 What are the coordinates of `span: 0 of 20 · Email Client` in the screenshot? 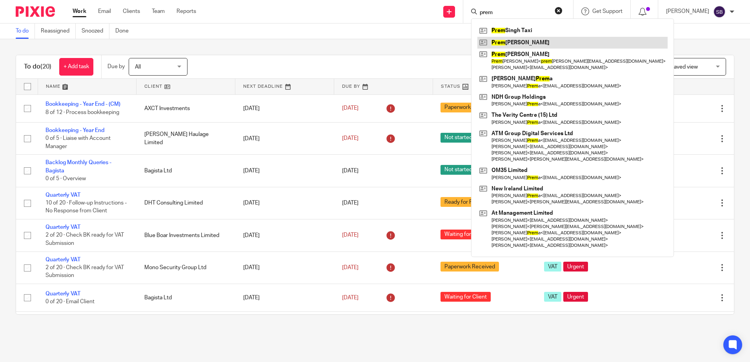 It's located at (70, 302).